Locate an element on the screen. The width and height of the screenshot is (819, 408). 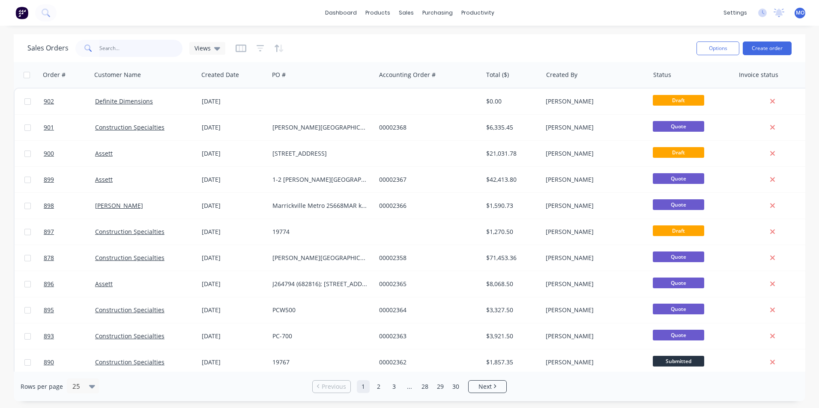
div: Created By is located at coordinates (561, 75).